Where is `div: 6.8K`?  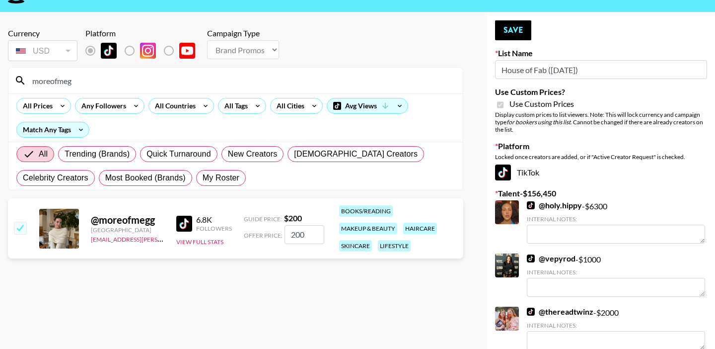 div: 6.8K is located at coordinates (214, 219).